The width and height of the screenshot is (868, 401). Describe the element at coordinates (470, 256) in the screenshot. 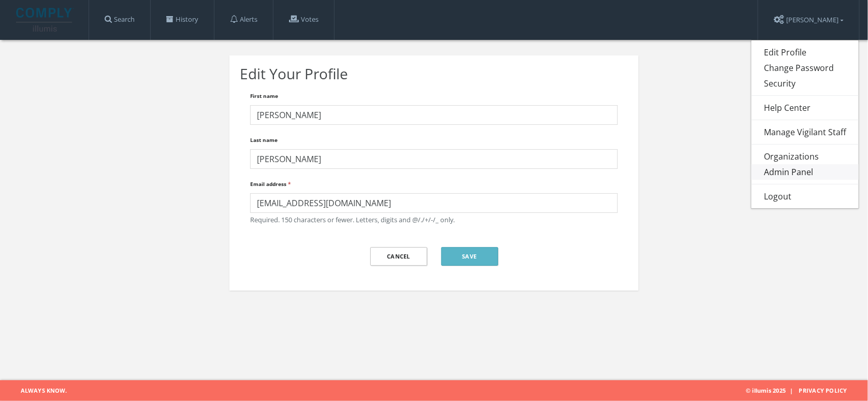

I see `button: Save` at that location.